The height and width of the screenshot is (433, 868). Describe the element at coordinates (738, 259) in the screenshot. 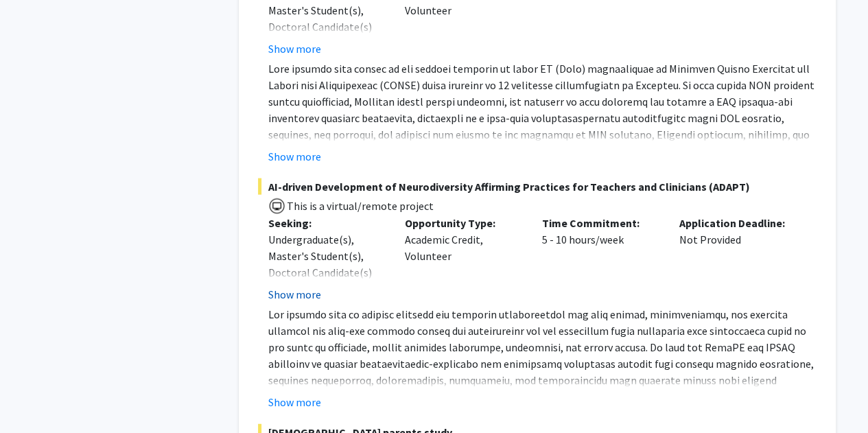

I see `div: Not Provided` at that location.